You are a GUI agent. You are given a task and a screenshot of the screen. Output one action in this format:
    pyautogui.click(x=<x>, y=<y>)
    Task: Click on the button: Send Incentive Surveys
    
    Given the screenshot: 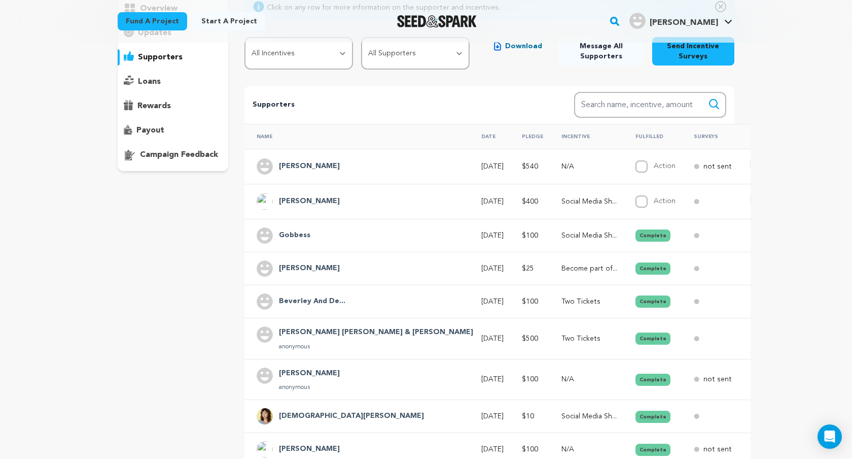 What is the action you would take?
    pyautogui.click(x=693, y=51)
    